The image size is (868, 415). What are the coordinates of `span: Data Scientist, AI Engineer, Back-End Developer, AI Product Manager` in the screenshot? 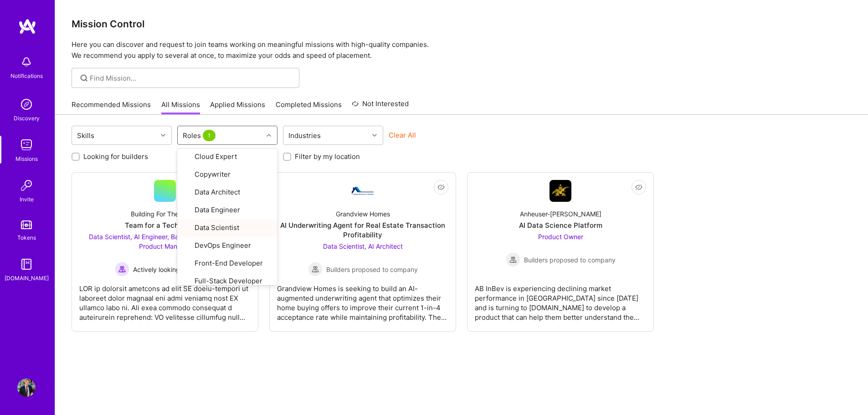 It's located at (165, 241).